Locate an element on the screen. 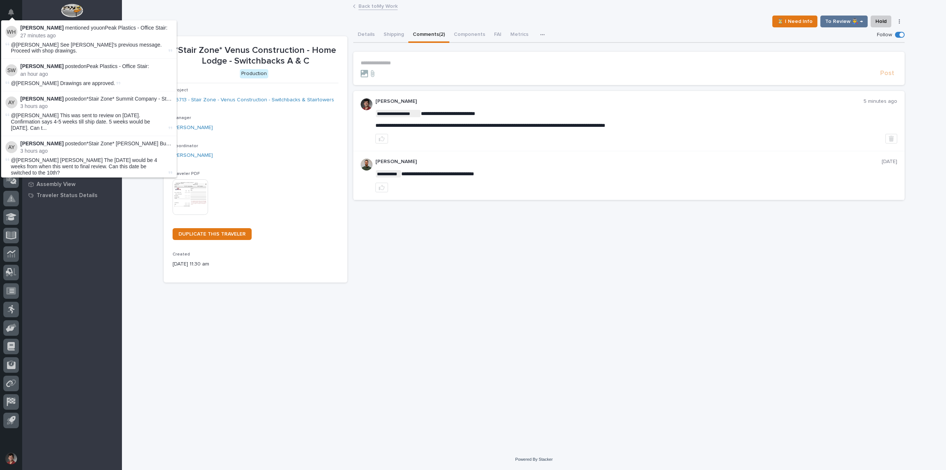  span: Created is located at coordinates (181, 254).